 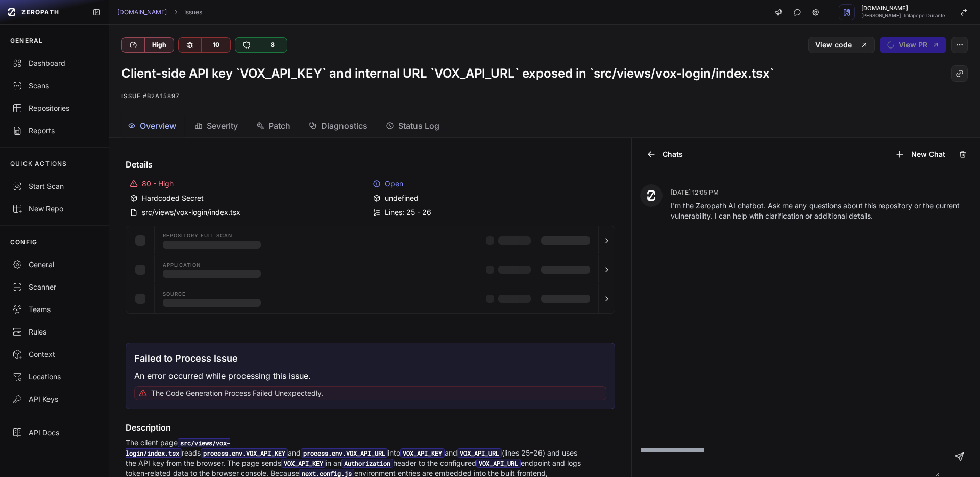 What do you see at coordinates (491, 184) in the screenshot?
I see `div: Open` at bounding box center [491, 184].